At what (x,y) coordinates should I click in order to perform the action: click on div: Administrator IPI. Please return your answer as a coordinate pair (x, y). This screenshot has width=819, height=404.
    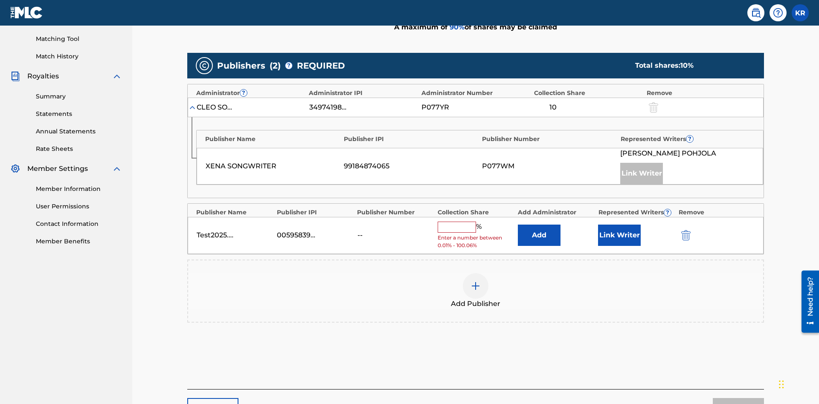
    Looking at the image, I should click on (363, 93).